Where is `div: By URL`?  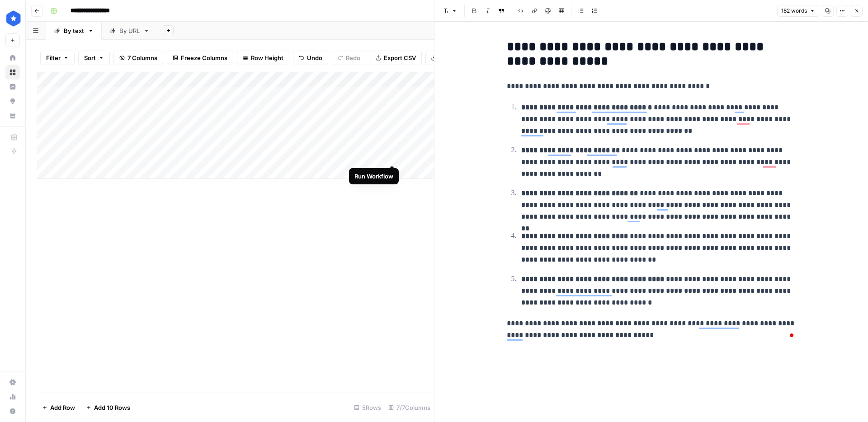
div: By URL is located at coordinates (129, 31).